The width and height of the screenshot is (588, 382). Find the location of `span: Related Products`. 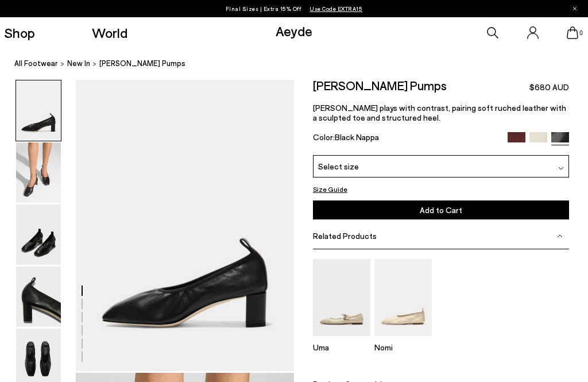

span: Related Products is located at coordinates (345, 235).